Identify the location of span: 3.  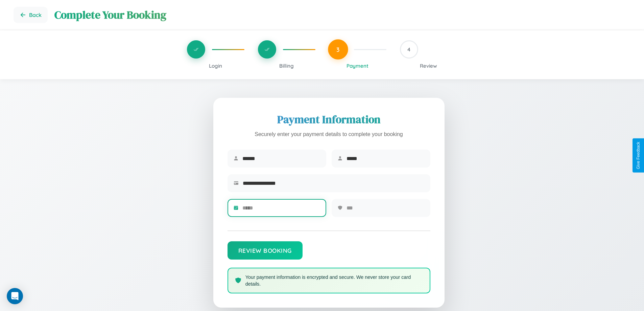
(338, 49).